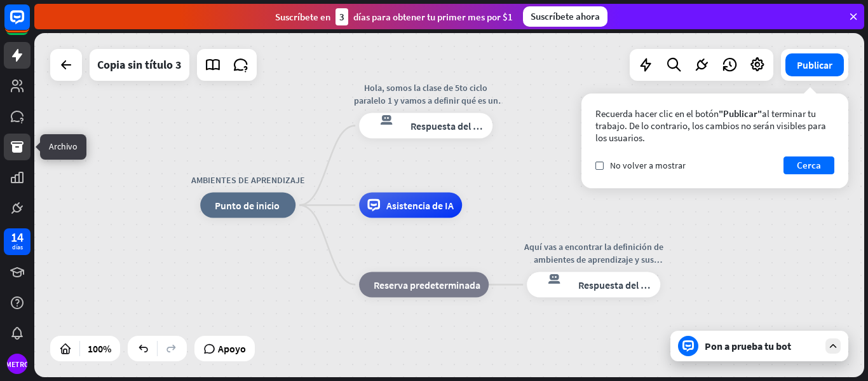  Describe the element at coordinates (427, 285) in the screenshot. I see `font: Reserva predeterminada` at that location.